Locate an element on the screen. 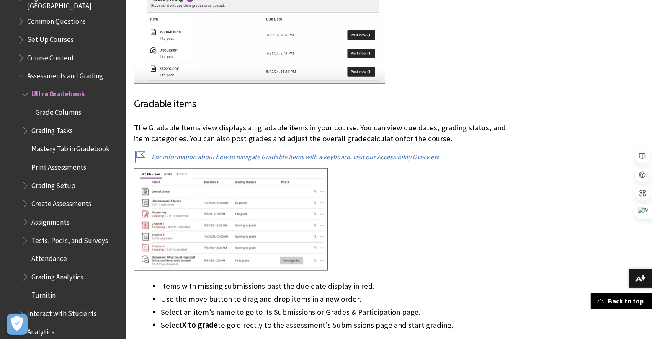 The image size is (652, 339). span: Select is located at coordinates (171, 324).